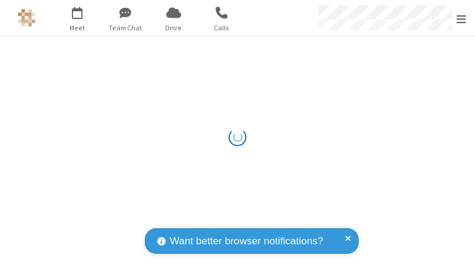 The width and height of the screenshot is (475, 274). Describe the element at coordinates (125, 28) in the screenshot. I see `span: Team Chat` at that location.